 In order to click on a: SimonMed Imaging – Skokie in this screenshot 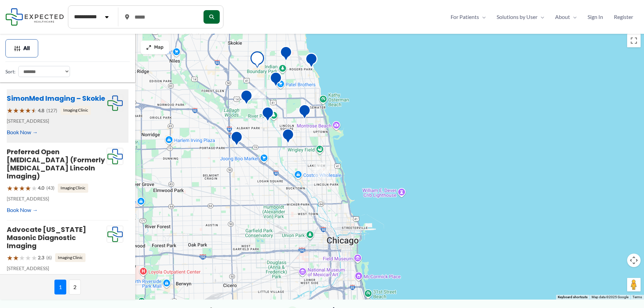, I will do `click(56, 98)`.